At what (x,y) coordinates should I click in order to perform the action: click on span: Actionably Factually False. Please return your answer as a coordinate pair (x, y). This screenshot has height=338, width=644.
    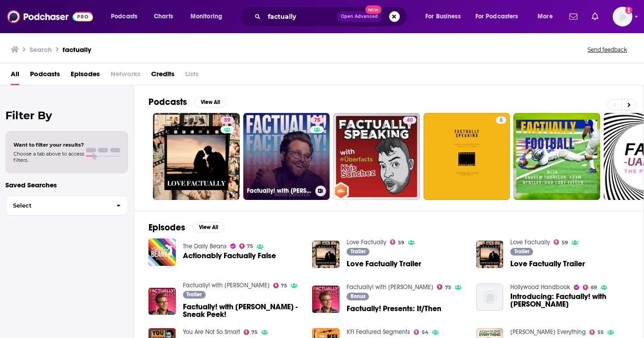
    Looking at the image, I should click on (230, 255).